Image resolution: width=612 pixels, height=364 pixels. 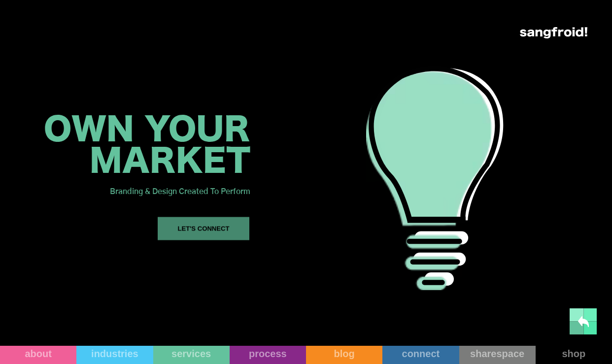 I want to click on div: industries, so click(x=115, y=354).